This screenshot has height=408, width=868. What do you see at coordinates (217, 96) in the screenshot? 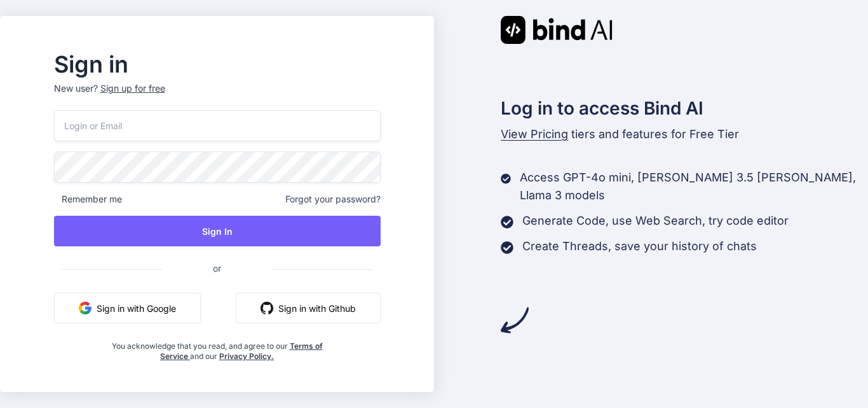
I see `p: New user?` at bounding box center [217, 96].